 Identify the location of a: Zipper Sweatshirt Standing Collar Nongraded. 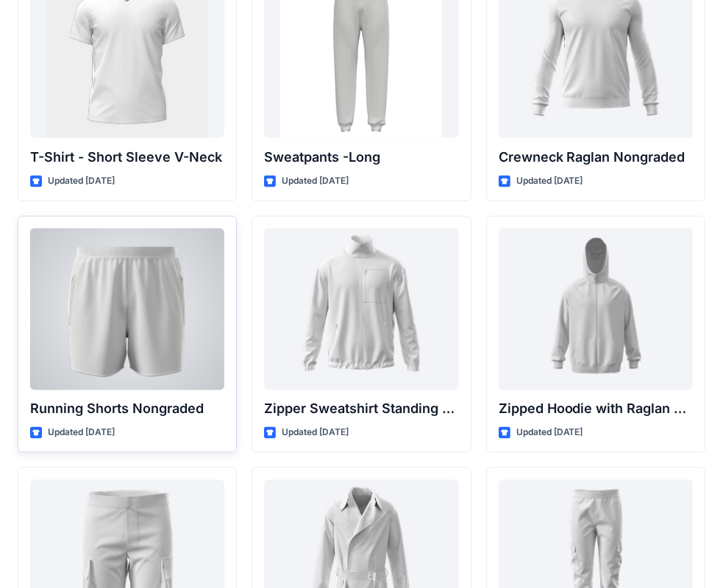
(361, 309).